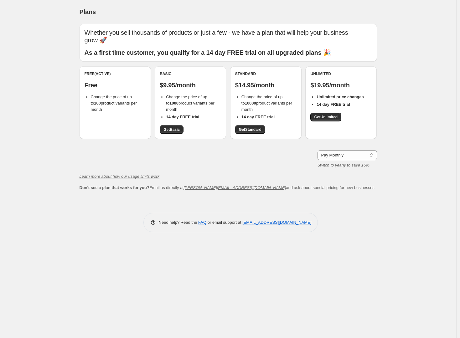  Describe the element at coordinates (341, 85) in the screenshot. I see `p: $19.95/month` at that location.